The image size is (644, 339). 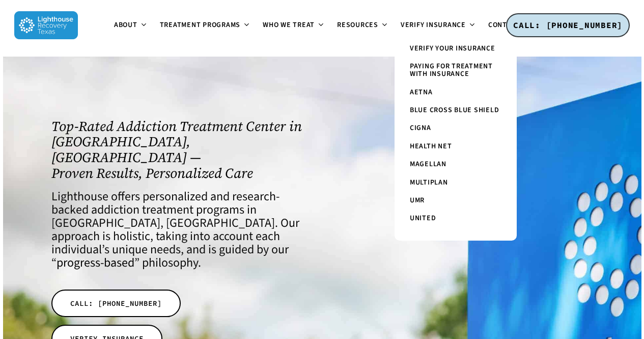 What do you see at coordinates (95, 262) in the screenshot?
I see `a: progress-based` at bounding box center [95, 262].